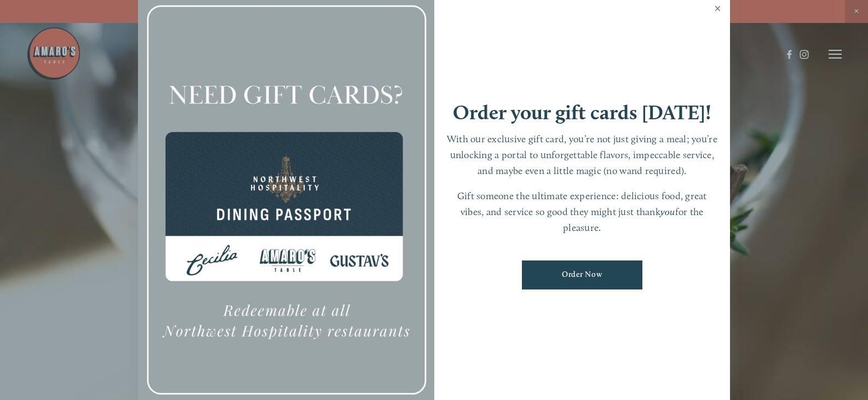  I want to click on p: With our exclusive gift card, you’re not just giving a meal; you’re unlocking a portal to unforge..., so click(582, 155).